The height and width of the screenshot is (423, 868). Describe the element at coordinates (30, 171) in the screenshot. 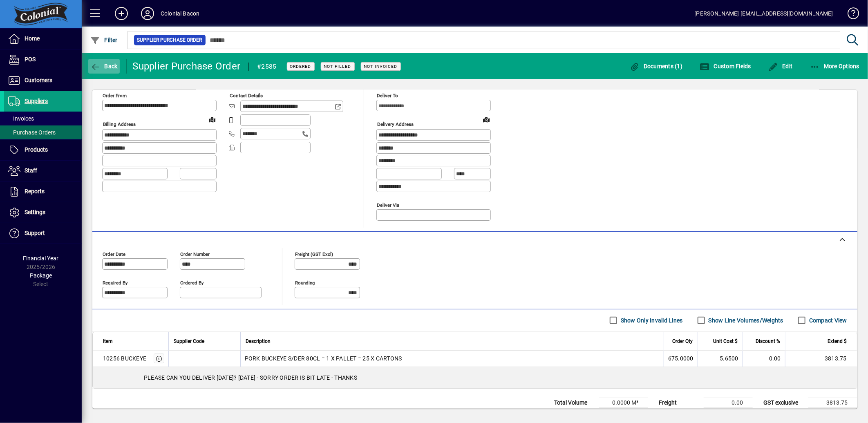

I see `span: Staff` at that location.